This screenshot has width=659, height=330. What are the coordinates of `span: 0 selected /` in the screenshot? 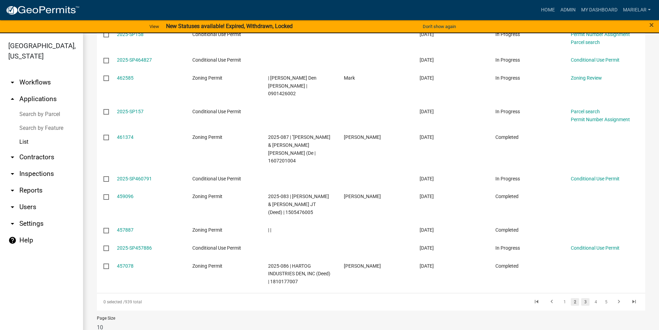 It's located at (114, 302).